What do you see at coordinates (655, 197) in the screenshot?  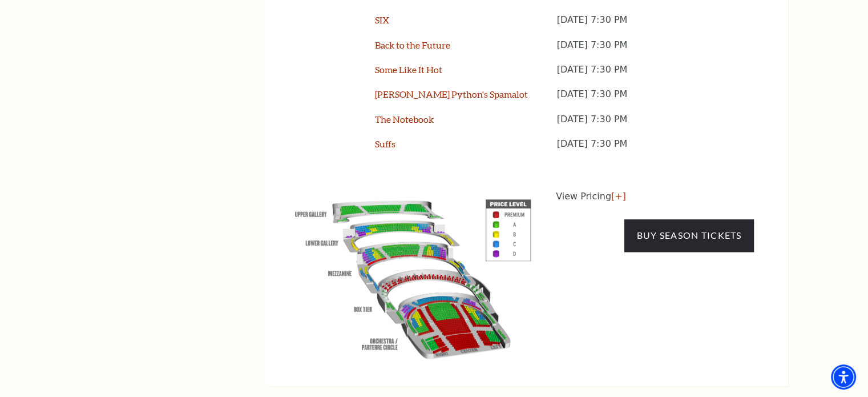 I see `p: View Pricing` at bounding box center [655, 197].